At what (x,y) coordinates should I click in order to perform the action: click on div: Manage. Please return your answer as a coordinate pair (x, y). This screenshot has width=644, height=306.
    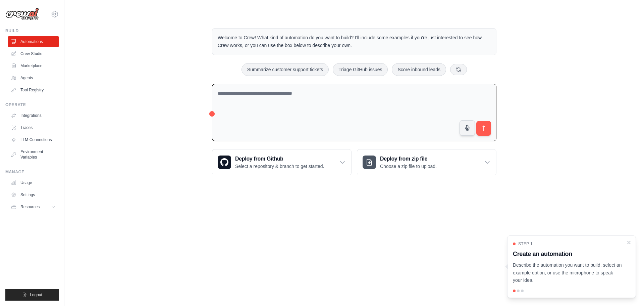
    Looking at the image, I should click on (32, 172).